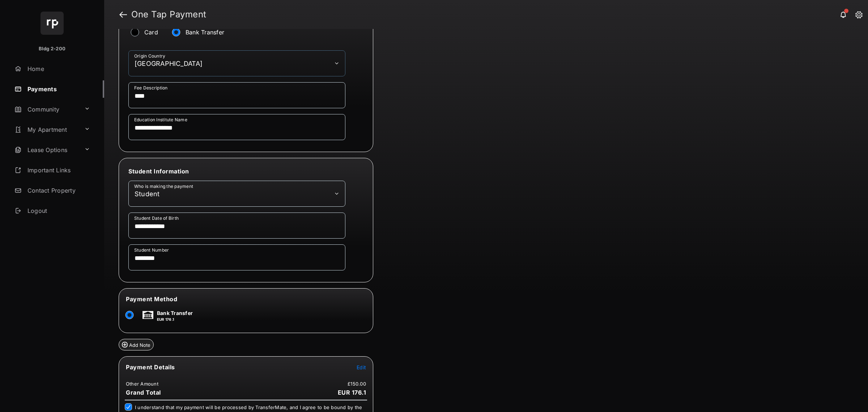 The height and width of the screenshot is (412, 868). What do you see at coordinates (143, 392) in the screenshot?
I see `span: Grand Total` at bounding box center [143, 392].